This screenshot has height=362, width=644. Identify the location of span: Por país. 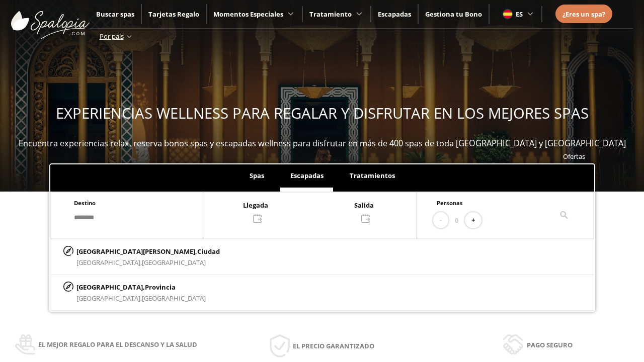
(112, 36).